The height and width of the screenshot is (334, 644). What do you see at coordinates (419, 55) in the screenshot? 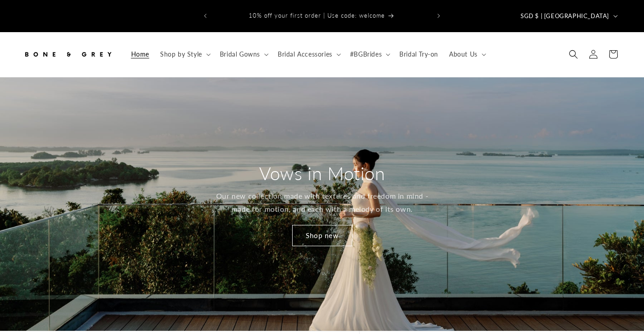
I see `span: Bridal Try-on` at bounding box center [419, 55].